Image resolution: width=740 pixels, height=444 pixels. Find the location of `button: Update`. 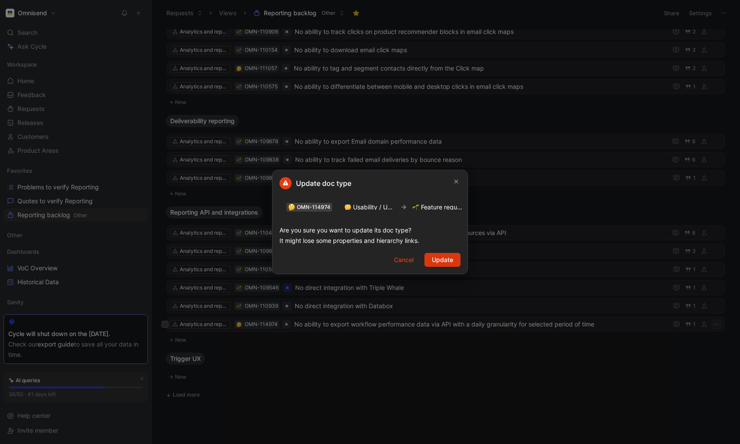

button: Update is located at coordinates (442, 260).